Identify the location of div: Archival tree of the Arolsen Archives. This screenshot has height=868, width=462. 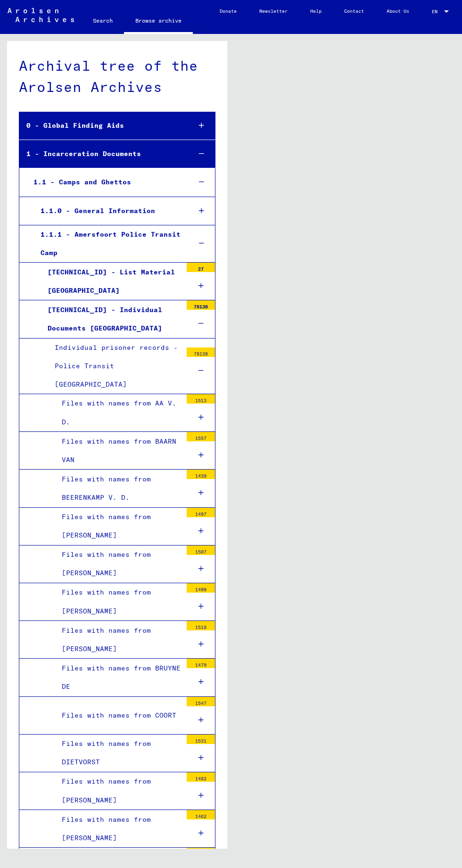
(117, 77).